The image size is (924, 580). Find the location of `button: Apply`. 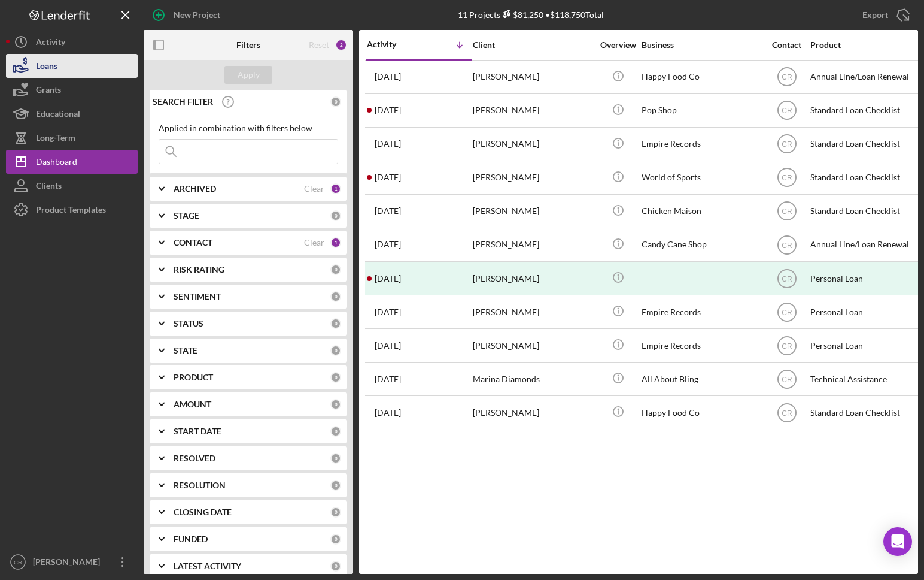

button: Apply is located at coordinates (248, 75).